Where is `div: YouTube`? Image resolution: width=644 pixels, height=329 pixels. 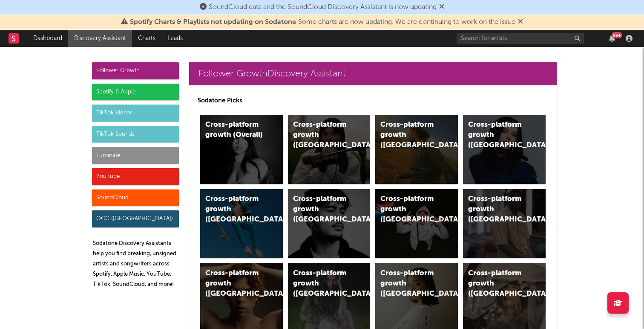 div: YouTube is located at coordinates (136, 177).